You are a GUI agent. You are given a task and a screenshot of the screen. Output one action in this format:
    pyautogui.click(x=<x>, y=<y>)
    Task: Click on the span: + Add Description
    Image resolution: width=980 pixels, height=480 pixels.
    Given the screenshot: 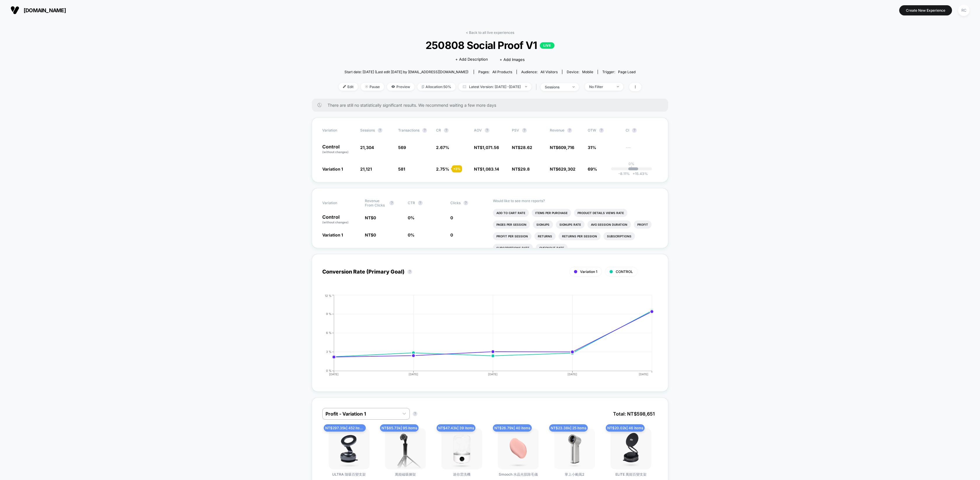 What is the action you would take?
    pyautogui.click(x=471, y=59)
    